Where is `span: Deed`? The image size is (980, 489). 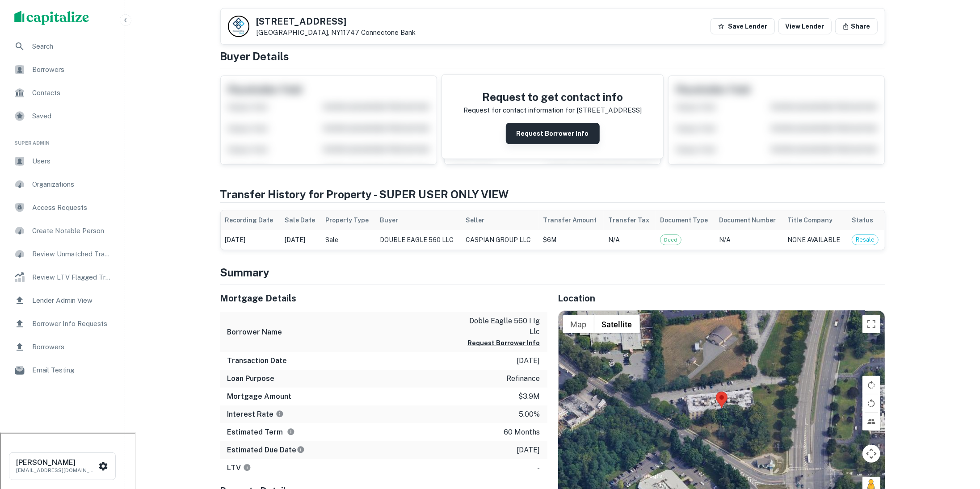 span: Deed is located at coordinates (670, 240).